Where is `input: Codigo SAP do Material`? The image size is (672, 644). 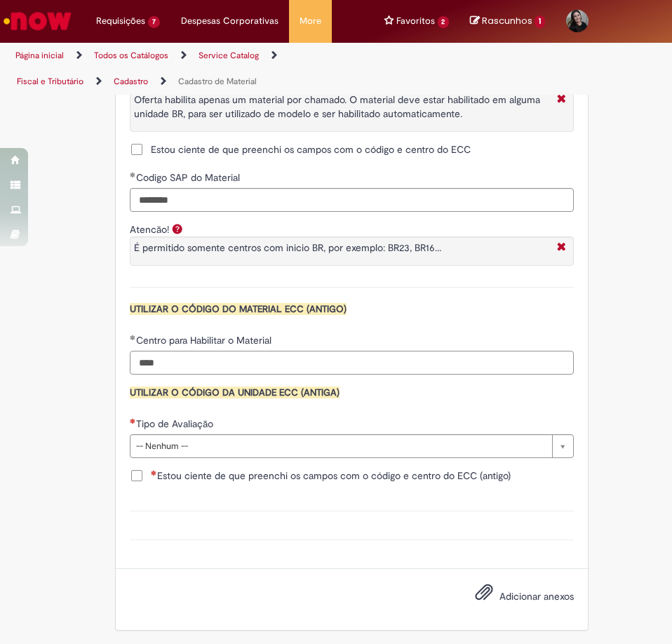
input: Codigo SAP do Material is located at coordinates (351, 200).